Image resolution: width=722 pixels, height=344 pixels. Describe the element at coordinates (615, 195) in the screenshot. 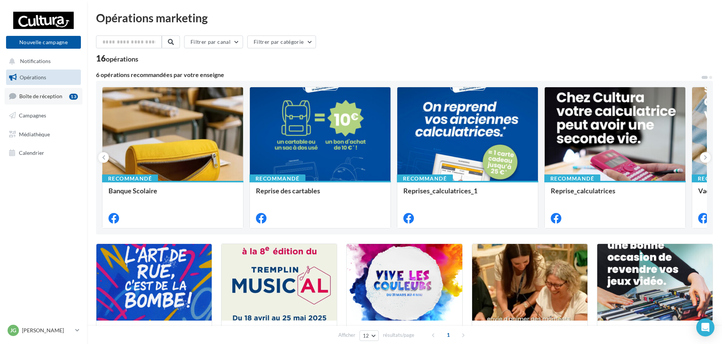

I see `div: Reprise_calculatrices` at that location.